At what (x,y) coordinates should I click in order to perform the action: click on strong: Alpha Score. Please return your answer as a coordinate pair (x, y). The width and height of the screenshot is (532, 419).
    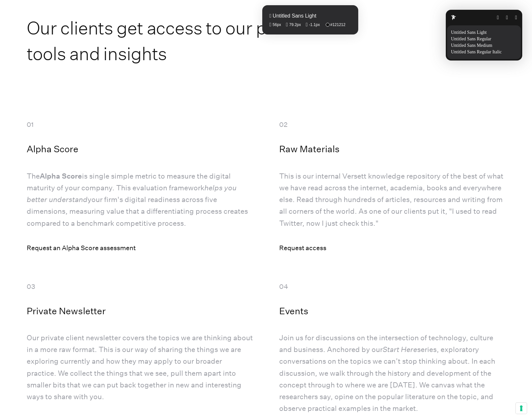
    Looking at the image, I should click on (61, 176).